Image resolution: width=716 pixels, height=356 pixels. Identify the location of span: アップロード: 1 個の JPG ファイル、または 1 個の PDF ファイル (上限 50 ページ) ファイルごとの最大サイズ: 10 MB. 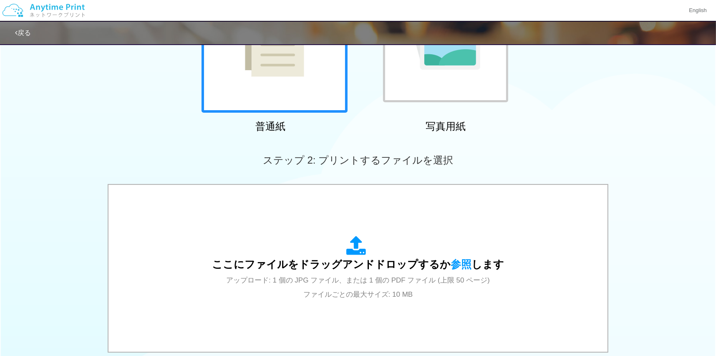
(358, 287).